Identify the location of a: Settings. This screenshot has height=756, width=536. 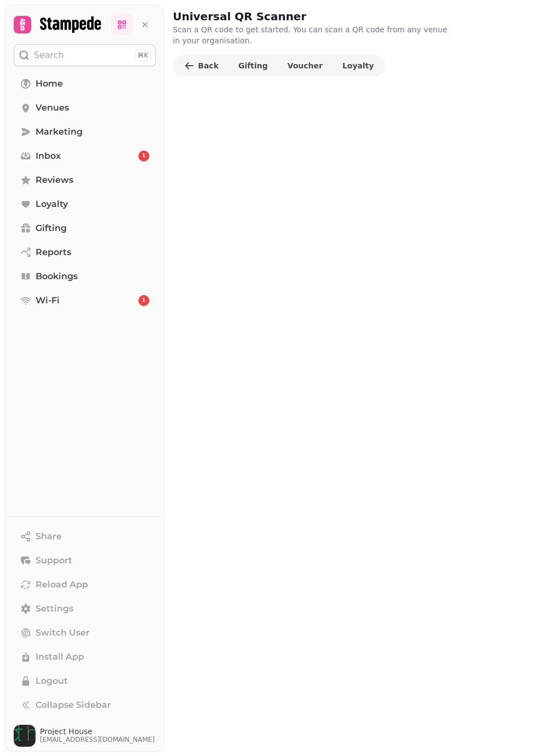
(84, 609).